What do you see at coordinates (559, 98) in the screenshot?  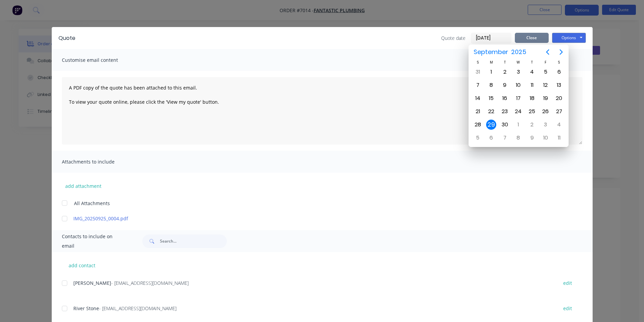 I see `div: Saturday, September 20, 2025` at bounding box center [559, 98].